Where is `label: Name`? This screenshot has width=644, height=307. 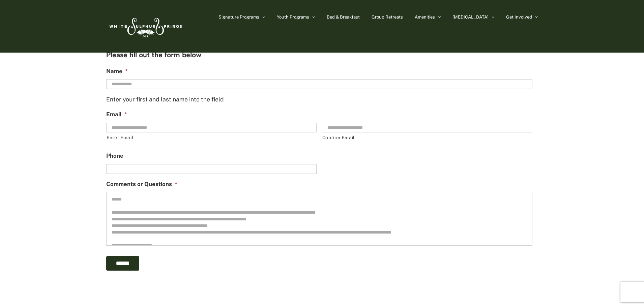 label: Name is located at coordinates (117, 71).